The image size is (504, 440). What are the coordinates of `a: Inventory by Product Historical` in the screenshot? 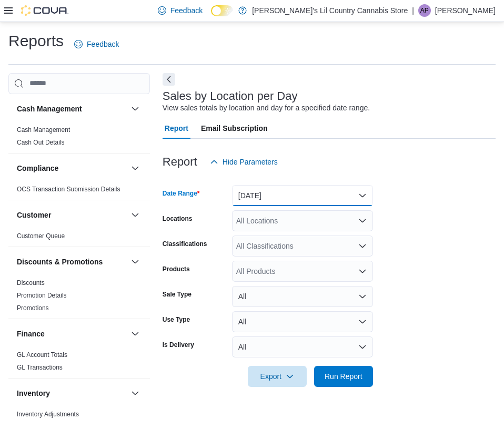 It's located at (59, 426).